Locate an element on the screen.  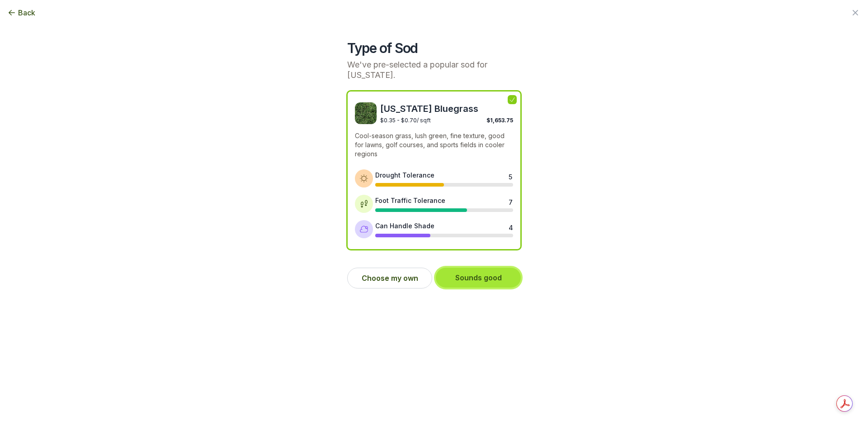
h2: Type of Sod is located at coordinates (434, 48).